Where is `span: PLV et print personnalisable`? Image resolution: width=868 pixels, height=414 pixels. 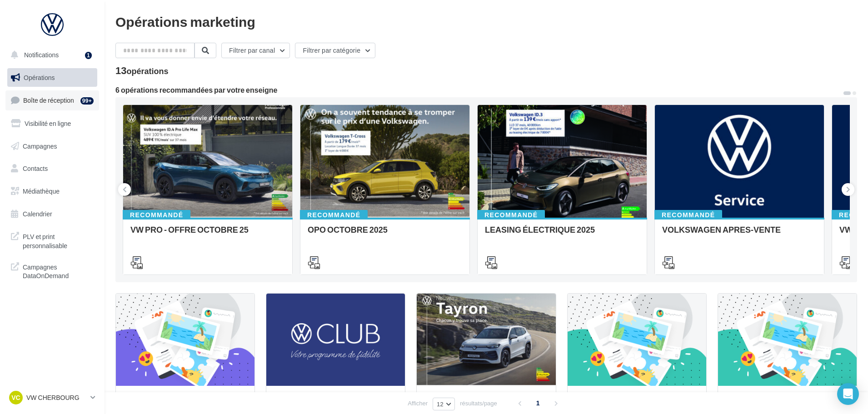 span: PLV et print personnalisable is located at coordinates (58, 240).